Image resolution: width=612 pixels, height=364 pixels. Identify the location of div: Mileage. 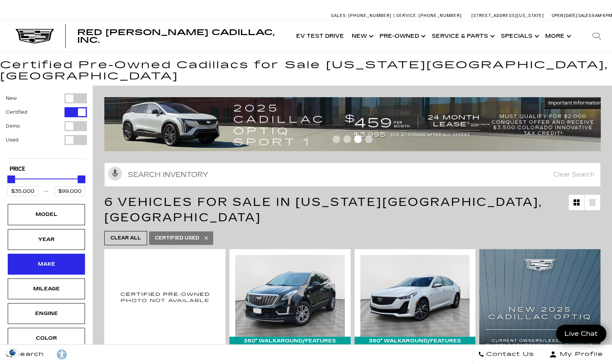
(46, 288).